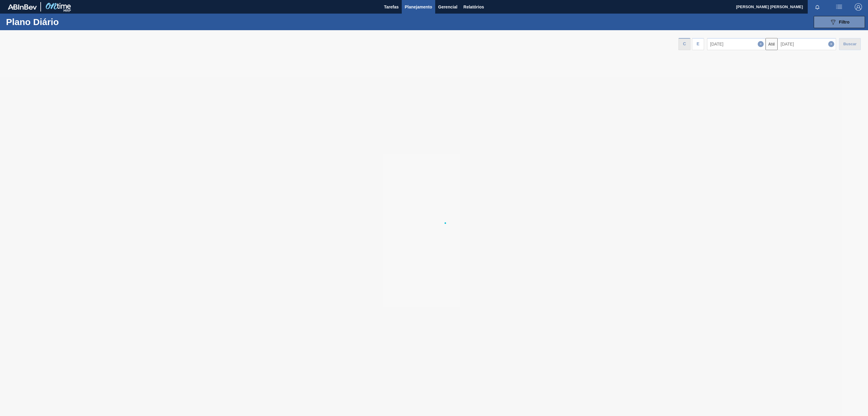 The image size is (868, 416). Describe the element at coordinates (23, 7) in the screenshot. I see `img: TNhmsLtSVTkK8tSr43FrP2fwEKptu5GPRR3wAAAABJRU5ErkJggg==` at that location.